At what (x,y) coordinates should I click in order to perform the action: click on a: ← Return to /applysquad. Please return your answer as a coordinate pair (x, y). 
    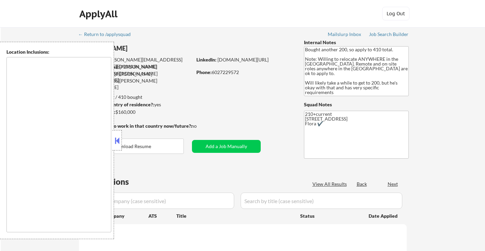
    Looking at the image, I should click on (107, 35).